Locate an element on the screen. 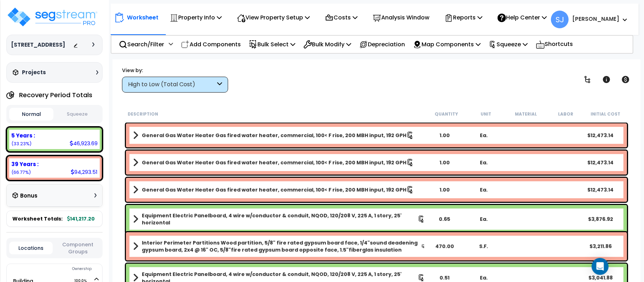 This screenshot has width=644, height=282. p: Add Components is located at coordinates (211, 44).